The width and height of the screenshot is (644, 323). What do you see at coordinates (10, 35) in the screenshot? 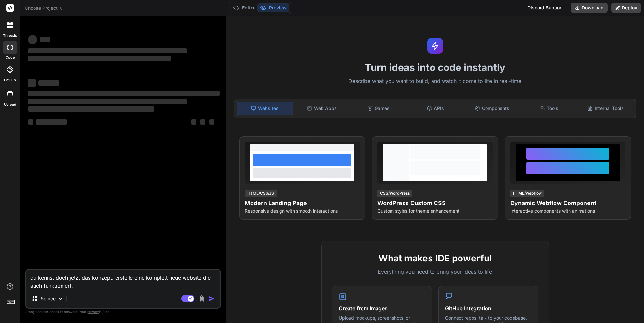
I see `label: threads` at bounding box center [10, 35].